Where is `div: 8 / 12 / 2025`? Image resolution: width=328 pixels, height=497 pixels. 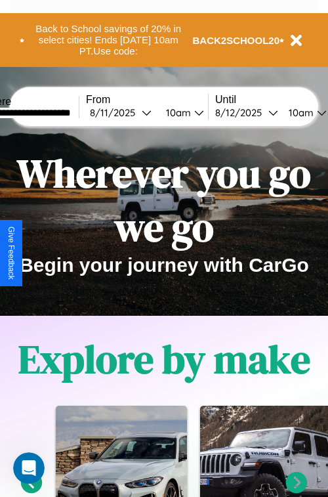 div: 8 / 12 / 2025 is located at coordinates (242, 112).